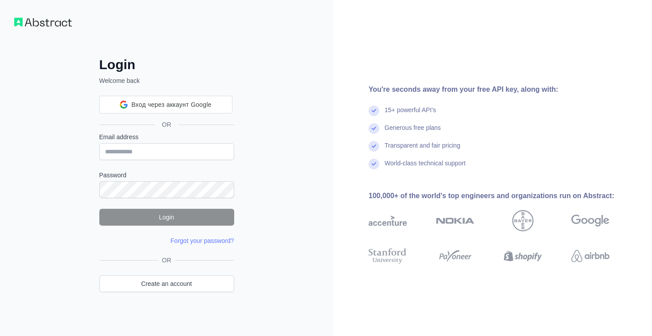  What do you see at coordinates (167, 284) in the screenshot?
I see `a: Create an account` at bounding box center [167, 284].